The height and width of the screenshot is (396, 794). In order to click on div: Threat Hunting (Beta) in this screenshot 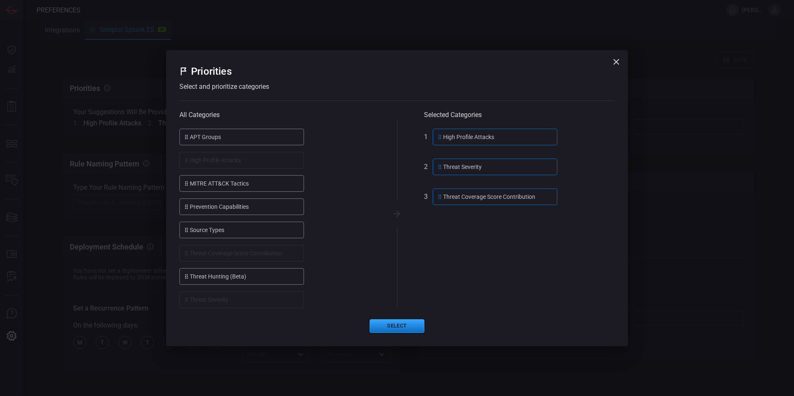, I will do `click(242, 277)`.